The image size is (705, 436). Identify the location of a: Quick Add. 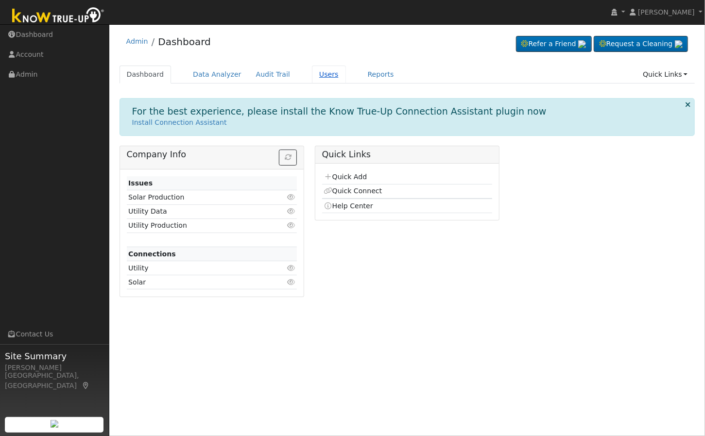
(345, 177).